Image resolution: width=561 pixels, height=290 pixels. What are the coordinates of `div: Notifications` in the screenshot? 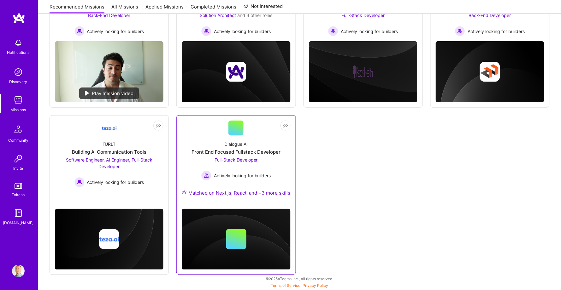 It's located at (18, 52).